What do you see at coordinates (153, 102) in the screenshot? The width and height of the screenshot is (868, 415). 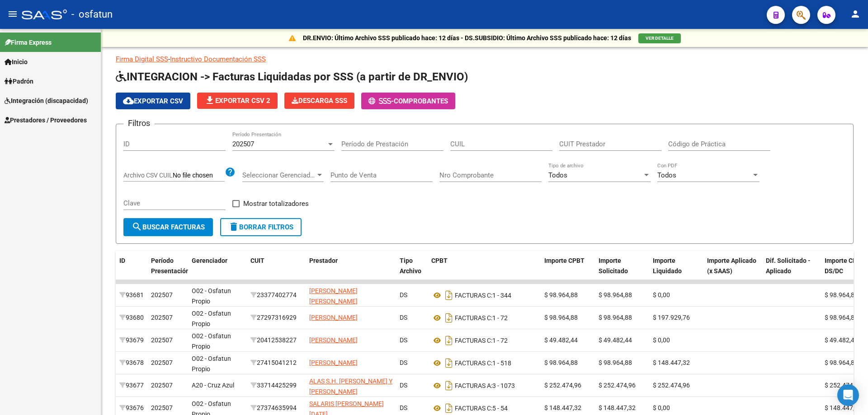 I see `span: Exportar CSV` at bounding box center [153, 102].